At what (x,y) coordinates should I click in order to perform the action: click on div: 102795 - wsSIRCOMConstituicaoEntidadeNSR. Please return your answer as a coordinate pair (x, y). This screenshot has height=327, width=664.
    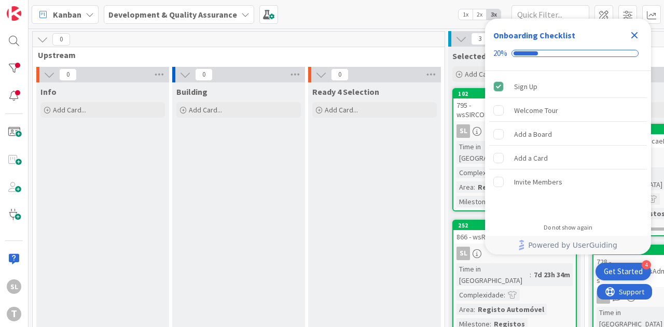
    Looking at the image, I should click on (515, 105).